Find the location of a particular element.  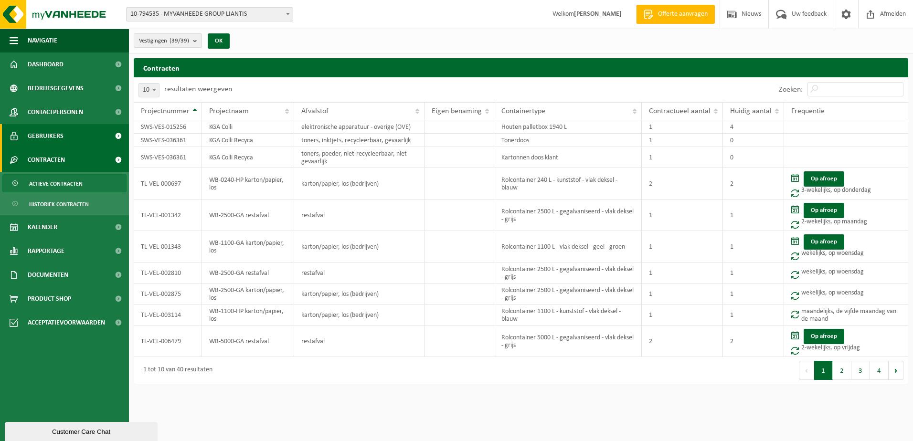

button: 2 is located at coordinates (842, 371).